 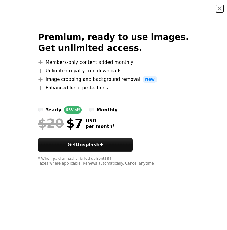 What do you see at coordinates (150, 79) in the screenshot?
I see `span: New` at bounding box center [150, 79].